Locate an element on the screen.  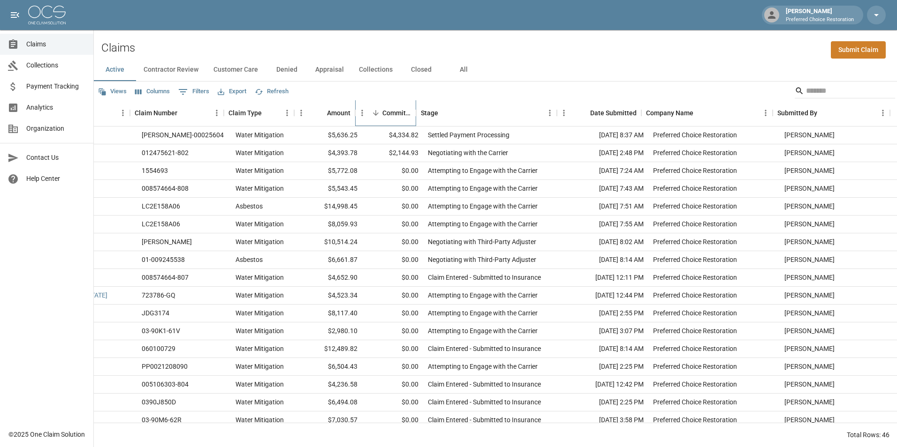
button: Closed is located at coordinates (421, 70).